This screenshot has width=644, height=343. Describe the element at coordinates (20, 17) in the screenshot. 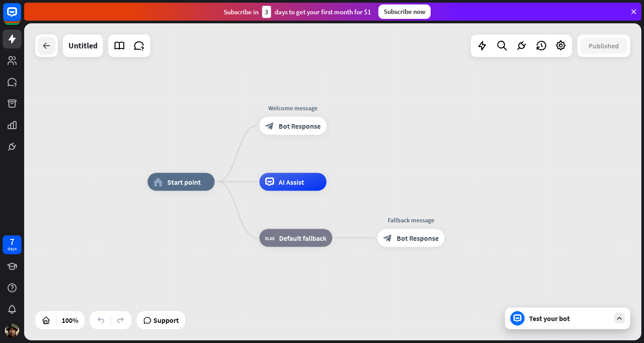

I see `button: Open LiveChat chat widget` at that location.